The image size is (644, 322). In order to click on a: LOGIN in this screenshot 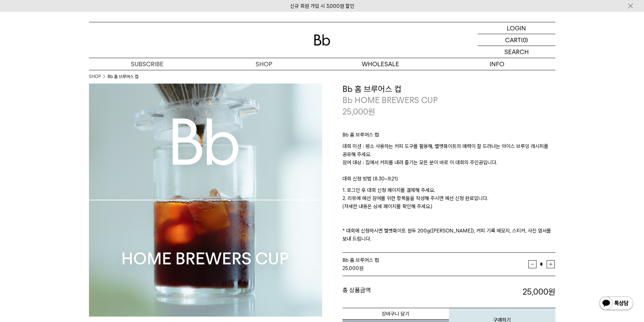, I will do `click(517, 28)`.